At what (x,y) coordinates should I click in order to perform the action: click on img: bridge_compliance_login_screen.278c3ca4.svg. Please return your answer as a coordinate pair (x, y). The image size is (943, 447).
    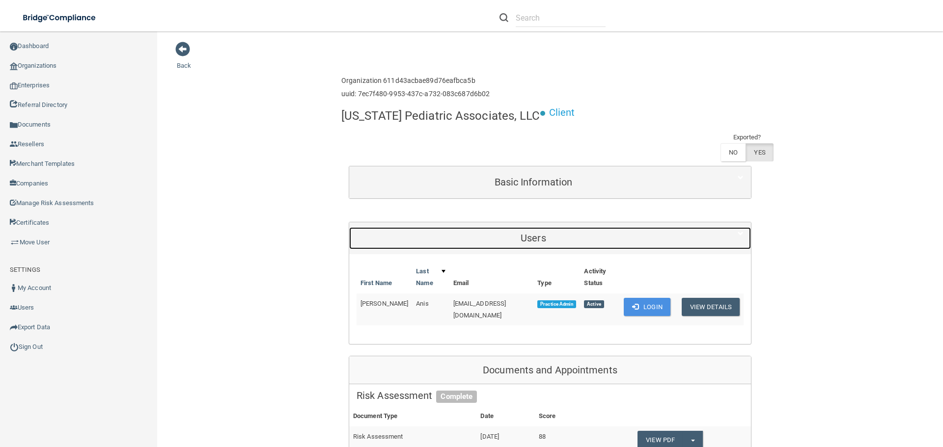
    Looking at the image, I should click on (60, 18).